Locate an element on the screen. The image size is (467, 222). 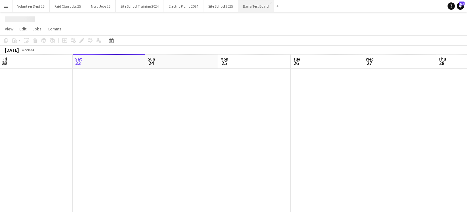
button: Volunteer Dept 25 is located at coordinates (31, 6).